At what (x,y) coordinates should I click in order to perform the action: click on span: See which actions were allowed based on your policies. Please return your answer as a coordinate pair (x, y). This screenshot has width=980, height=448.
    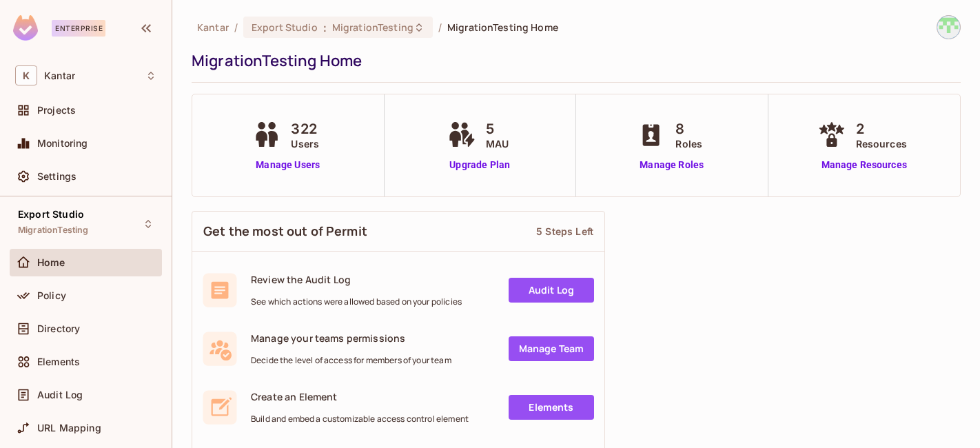
    Looking at the image, I should click on (357, 302).